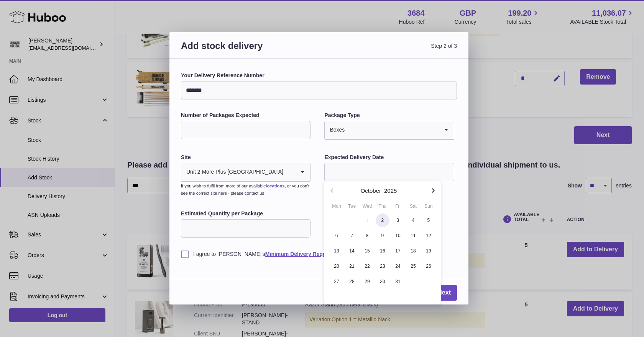  Describe the element at coordinates (382, 282) in the screenshot. I see `button: 30` at that location.